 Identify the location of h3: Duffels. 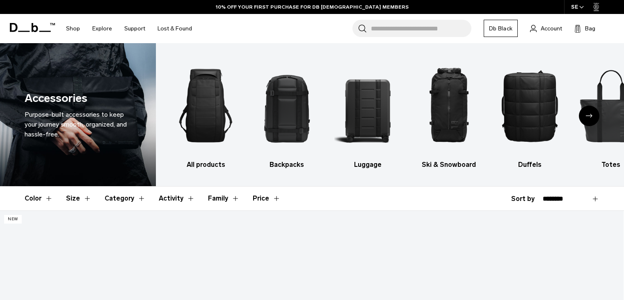
(530, 165).